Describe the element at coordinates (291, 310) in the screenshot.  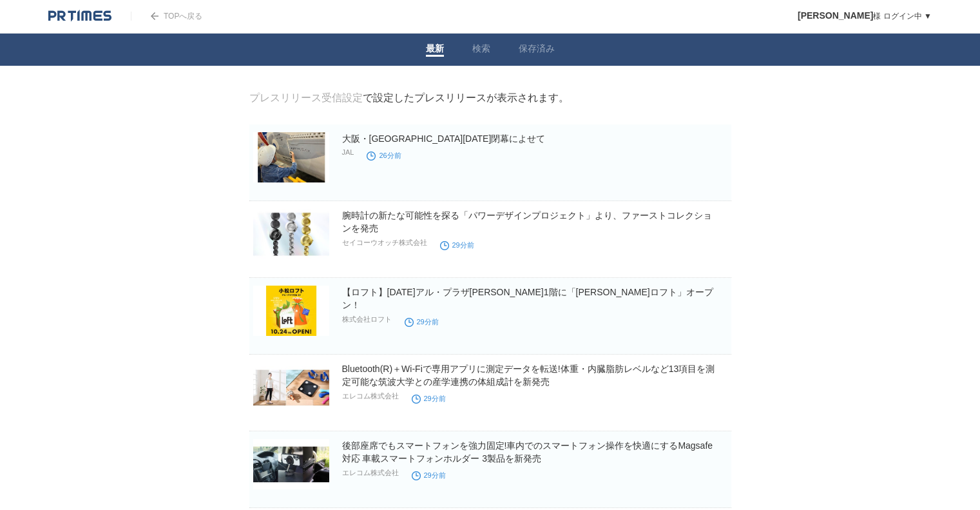
I see `img: 【ロフト】10月24日(金)アル・プラザ小松1階に「小松ロフト」オープン！` at that location.